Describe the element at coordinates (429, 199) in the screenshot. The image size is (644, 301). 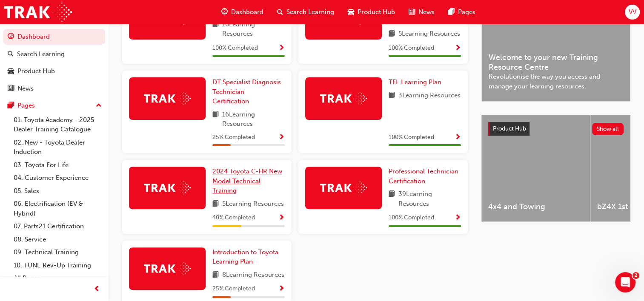
I see `span: 39 Learning Resources` at that location.